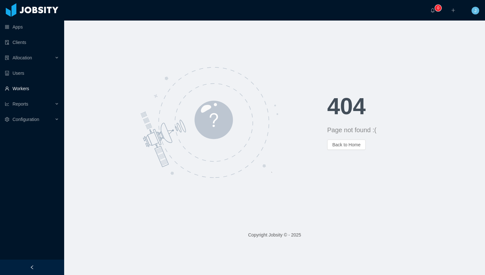  I want to click on span: J, so click(475, 11).